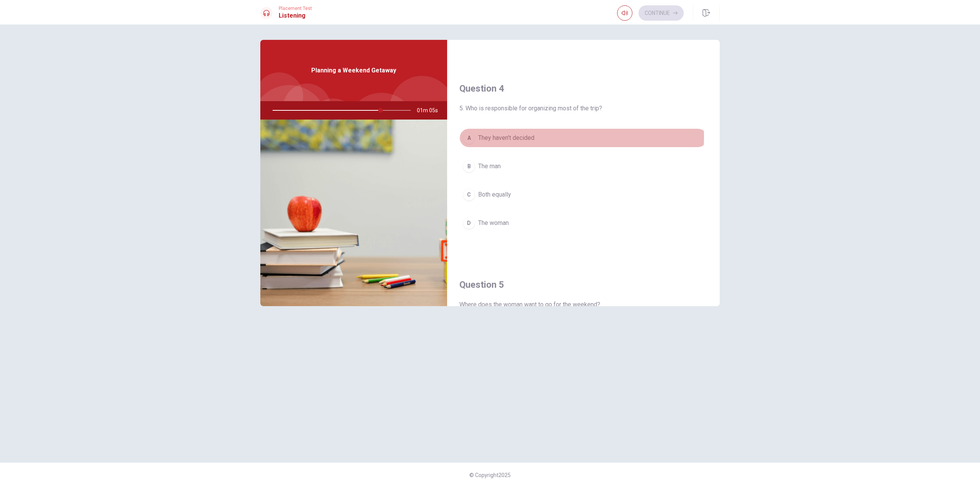 The height and width of the screenshot is (487, 980). What do you see at coordinates (295, 15) in the screenshot?
I see `h1: Listening` at bounding box center [295, 15].